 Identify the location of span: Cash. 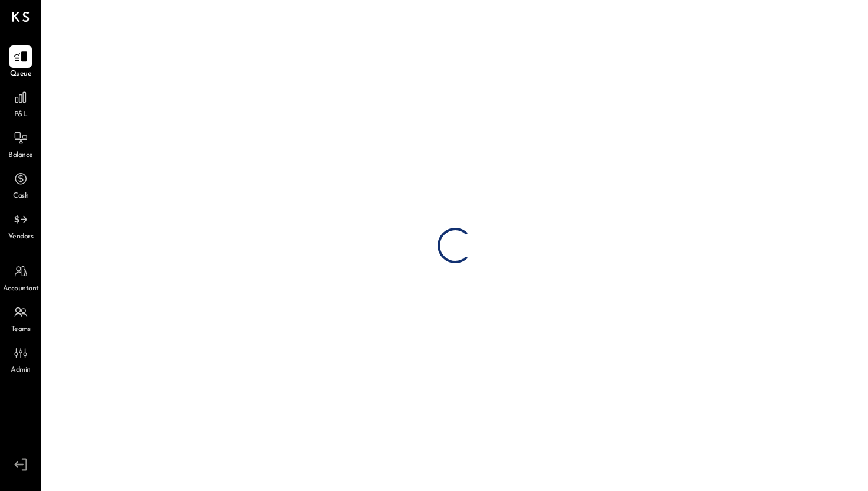
(21, 196).